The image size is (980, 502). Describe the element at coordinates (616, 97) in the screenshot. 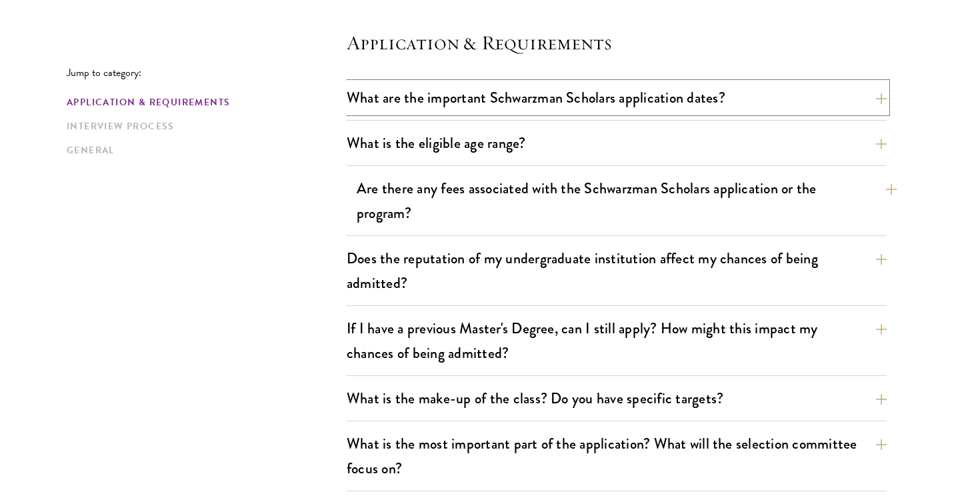

I see `button: What are the important Schwarzman Scholars application dates?` at that location.